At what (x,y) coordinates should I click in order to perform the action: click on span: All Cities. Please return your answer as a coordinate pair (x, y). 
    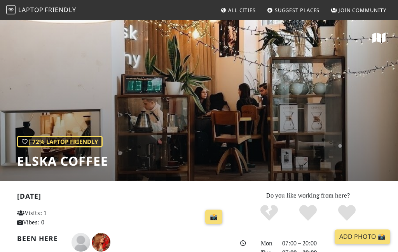
    Looking at the image, I should click on (242, 10).